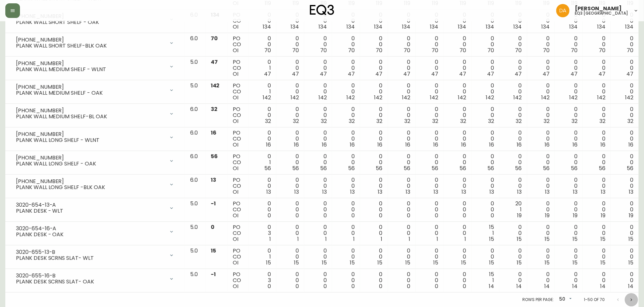 The image size is (644, 307). I want to click on div: 3020-655-13-BPLANK DESK SCRNS SLAT- WLT, so click(95, 255).